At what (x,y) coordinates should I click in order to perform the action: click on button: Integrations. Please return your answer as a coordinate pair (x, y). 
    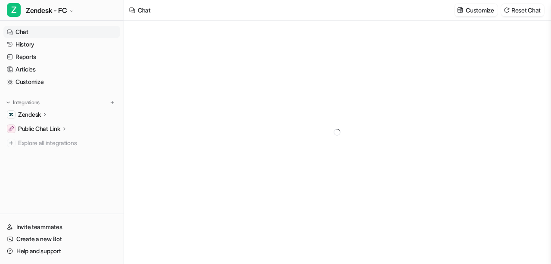
    Looking at the image, I should click on (23, 103).